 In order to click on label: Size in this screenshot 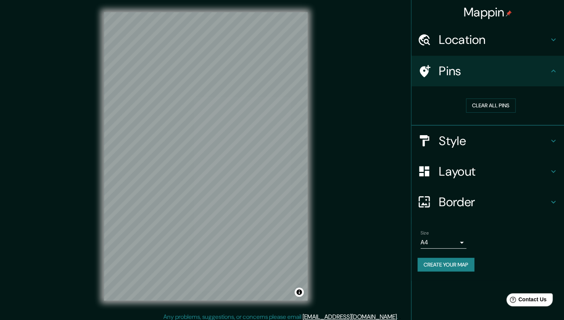, I will do `click(424, 232)`.